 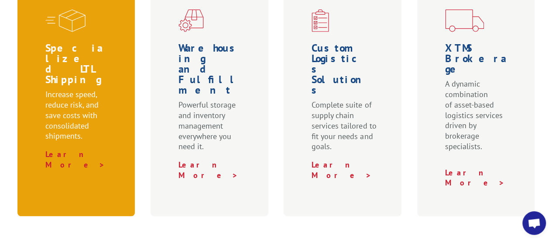 What do you see at coordinates (321, 21) in the screenshot?
I see `img: xgs-icon-custom-logistics-solutions-red` at bounding box center [321, 21].